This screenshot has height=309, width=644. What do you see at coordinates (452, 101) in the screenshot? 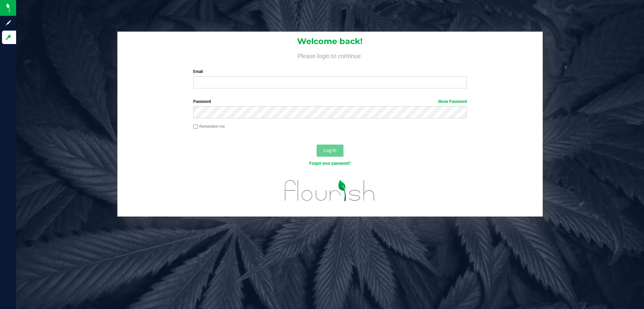
I see `a: Show Password` at bounding box center [452, 101].